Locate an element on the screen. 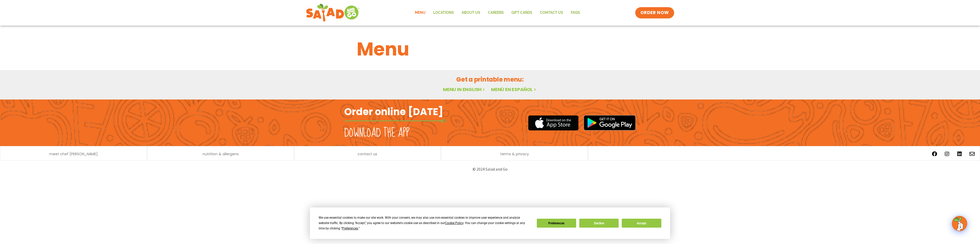 The height and width of the screenshot is (244, 980). img: google_play is located at coordinates (610, 122).